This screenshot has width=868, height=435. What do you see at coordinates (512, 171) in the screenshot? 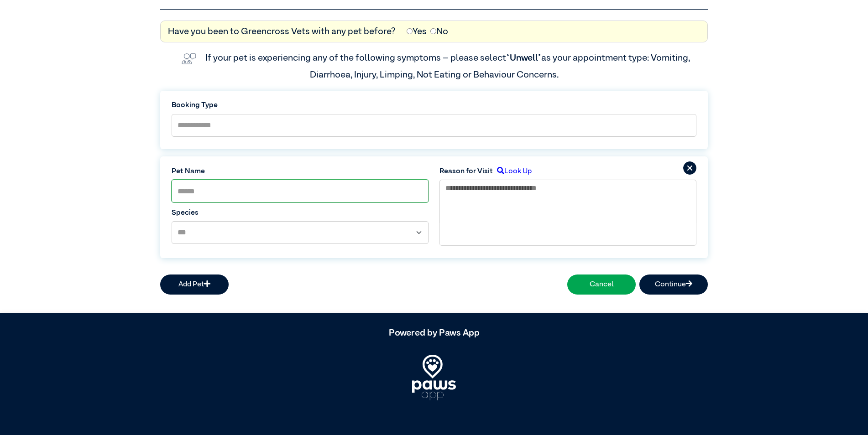
I see `label: Look Up` at bounding box center [512, 171].